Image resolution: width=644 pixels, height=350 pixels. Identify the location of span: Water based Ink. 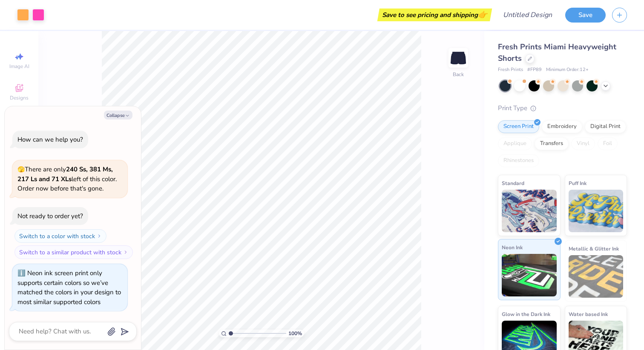
(588, 314).